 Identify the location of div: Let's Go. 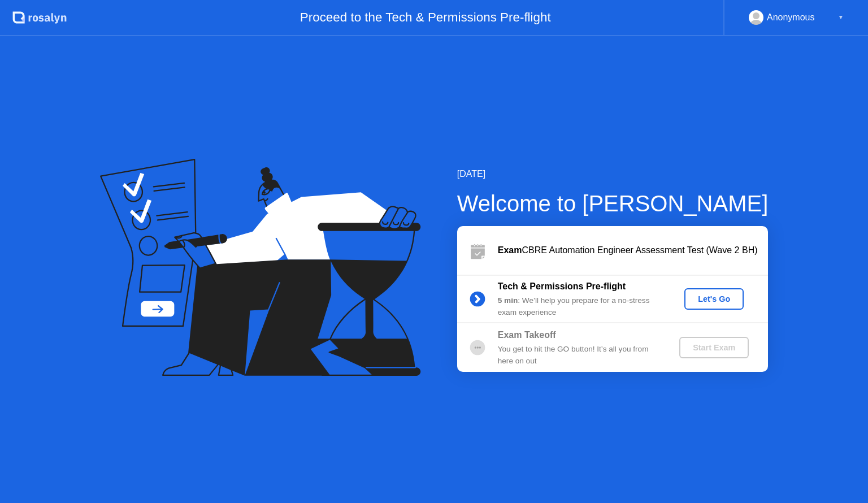
(713, 299).